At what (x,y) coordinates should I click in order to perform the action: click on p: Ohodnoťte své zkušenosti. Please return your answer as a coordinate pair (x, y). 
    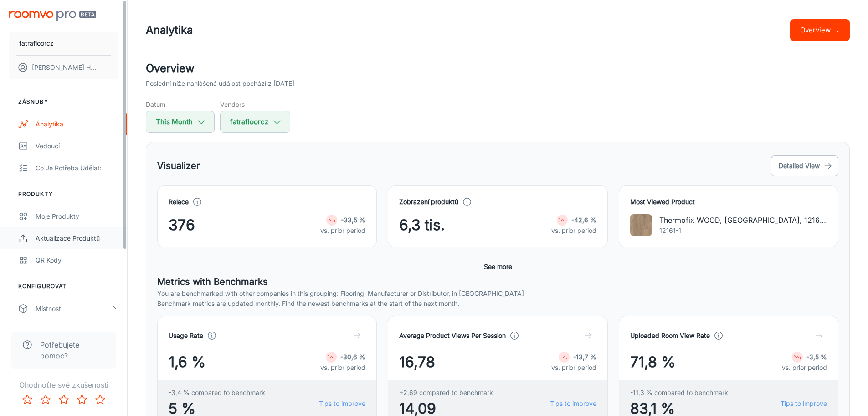
    Looking at the image, I should click on (63, 384).